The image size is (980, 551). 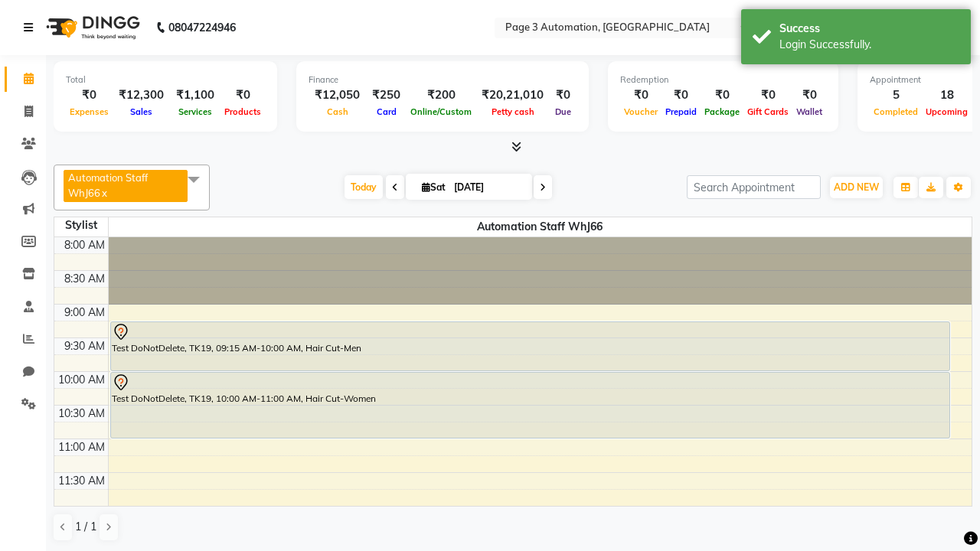 I want to click on span: ADD NEW, so click(x=856, y=187).